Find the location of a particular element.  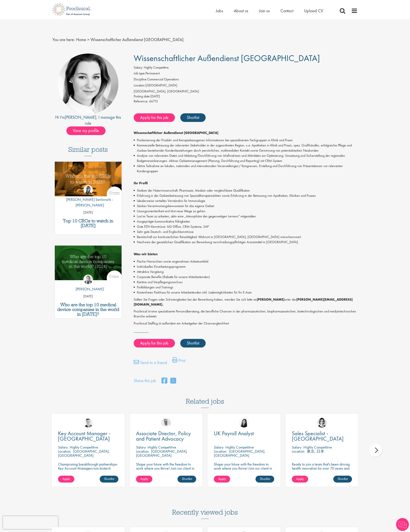

p: Ready to join a team that's been driving health innovation for over 70 years and build a career y... is located at coordinates (322, 470).